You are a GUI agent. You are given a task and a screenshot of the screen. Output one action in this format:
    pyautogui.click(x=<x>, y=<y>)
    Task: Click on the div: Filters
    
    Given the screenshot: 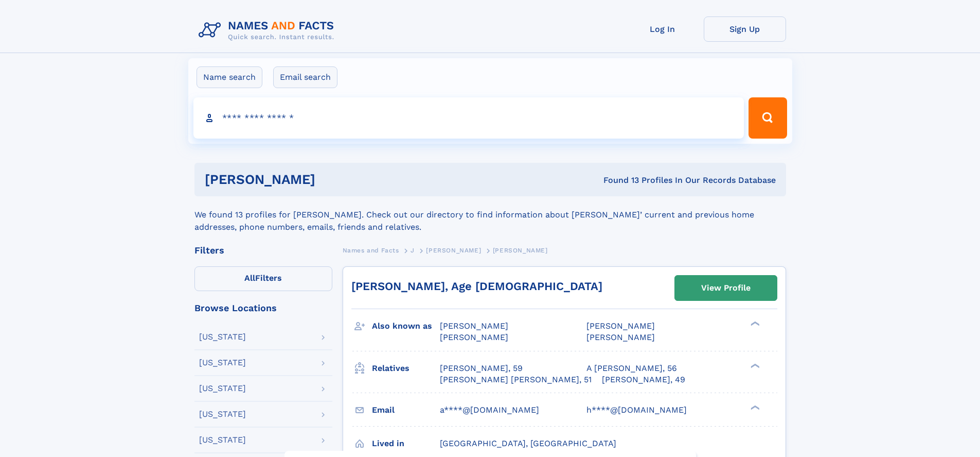 What is the action you would take?
    pyautogui.click(x=263, y=251)
    